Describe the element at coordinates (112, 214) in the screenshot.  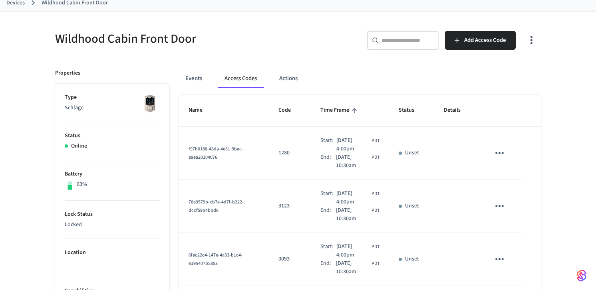
I see `p: Lock Status` at that location.